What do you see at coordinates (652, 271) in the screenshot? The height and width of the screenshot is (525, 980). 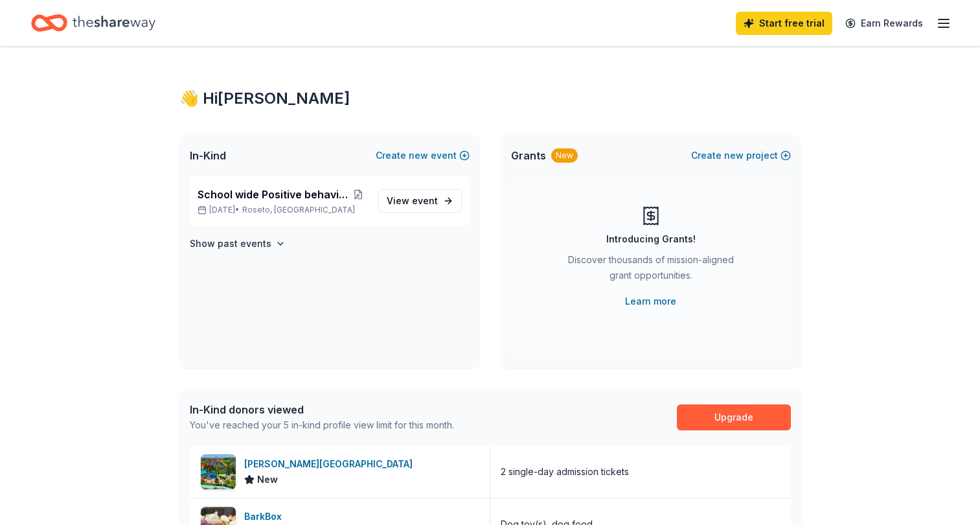 I see `div: Discover thousands of mission-aligned grant opportunities.` at bounding box center [652, 271].